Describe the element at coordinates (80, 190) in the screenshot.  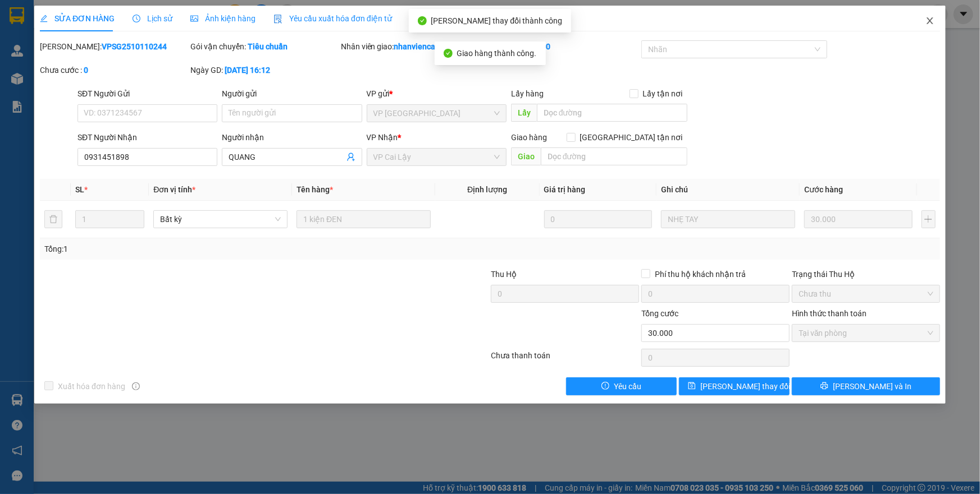
I see `span: SL` at that location.